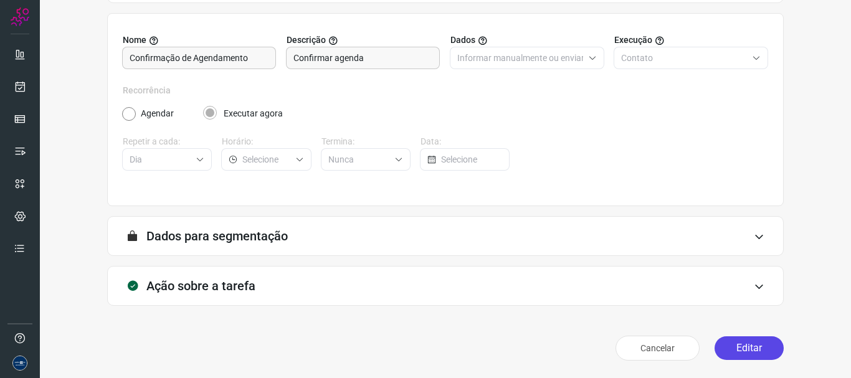 The height and width of the screenshot is (378, 851). I want to click on span: Execução, so click(633, 40).